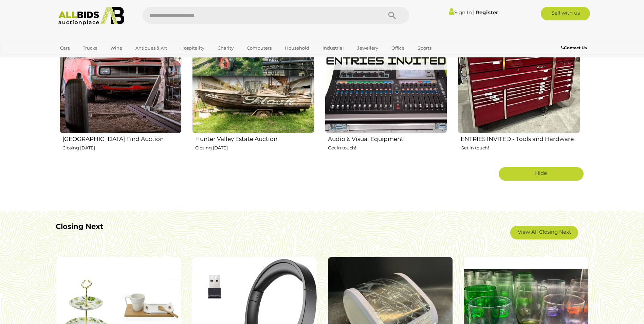  Describe the element at coordinates (520, 138) in the screenshot. I see `h2: ENTRIES INVITED - Tools and Hardware` at that location.